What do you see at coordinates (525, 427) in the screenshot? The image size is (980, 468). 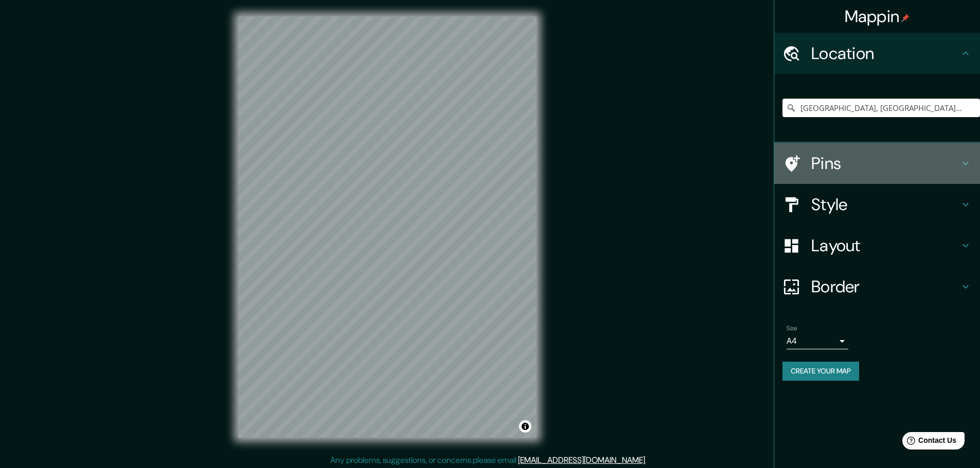 I see `button: Toggle attribution` at bounding box center [525, 427].